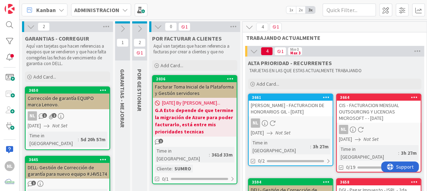 The image size is (427, 191). What do you see at coordinates (165, 179) in the screenshot?
I see `span: 0/1` at bounding box center [165, 179].